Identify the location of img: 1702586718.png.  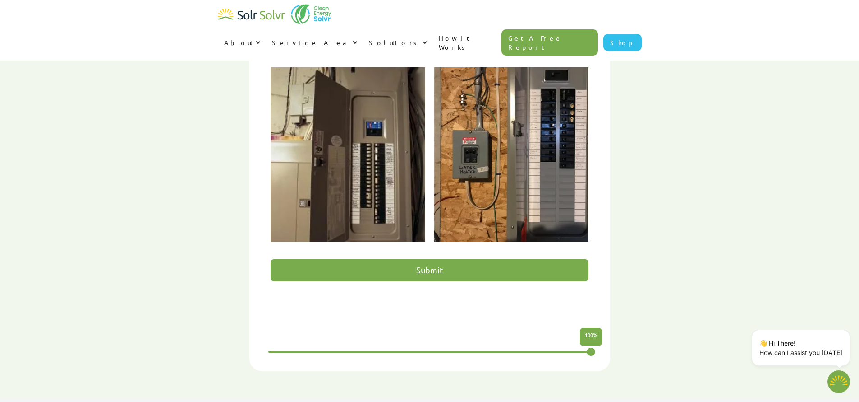
(839, 381).